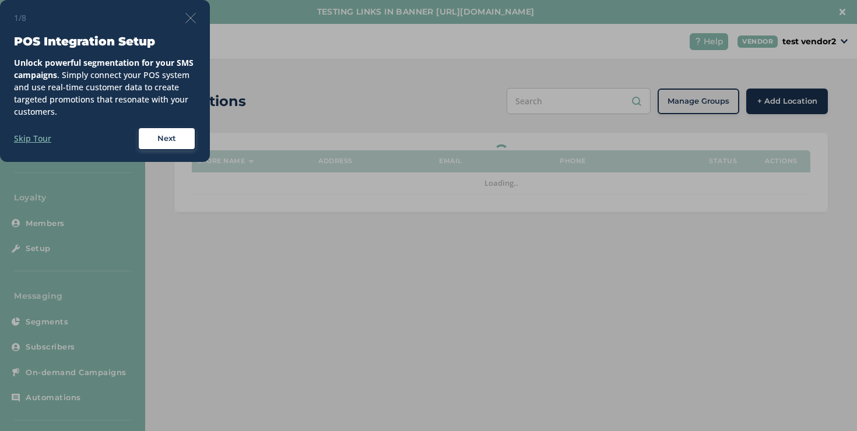 The image size is (857, 431). I want to click on button: Next, so click(167, 139).